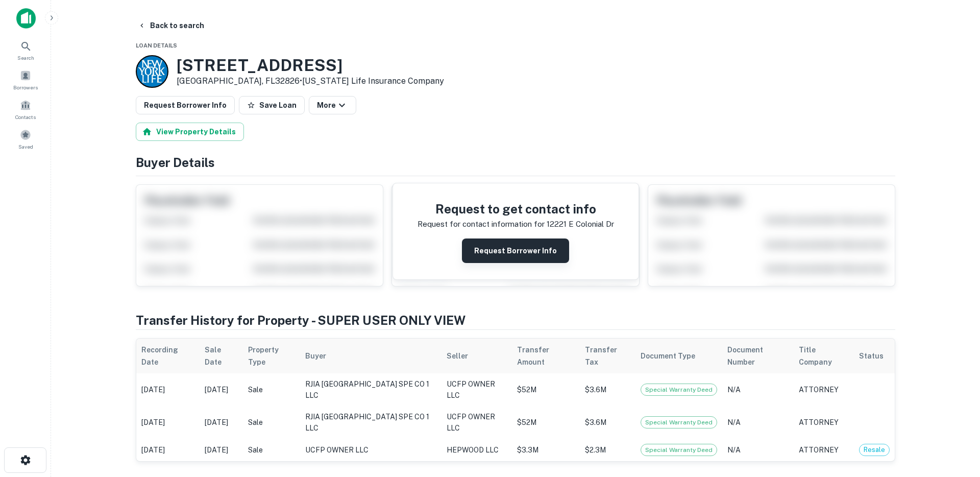 The height and width of the screenshot is (477, 980). What do you see at coordinates (333, 105) in the screenshot?
I see `button: More` at bounding box center [333, 105].